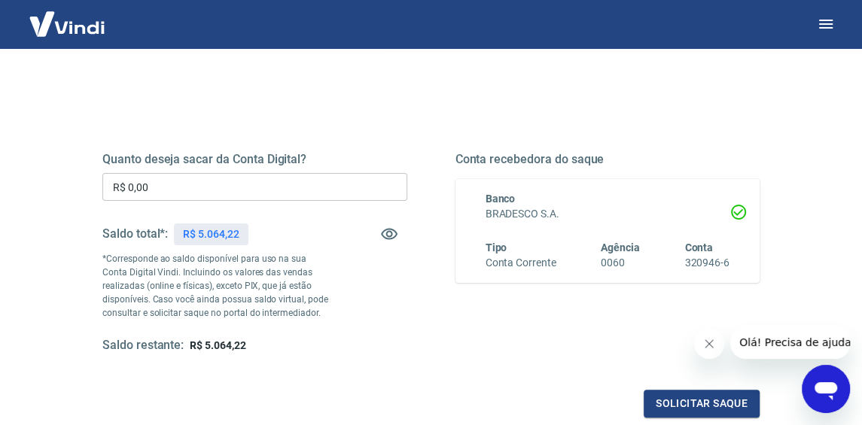 Image resolution: width=862 pixels, height=425 pixels. Describe the element at coordinates (143, 346) in the screenshot. I see `h5: Saldo restante:` at that location.